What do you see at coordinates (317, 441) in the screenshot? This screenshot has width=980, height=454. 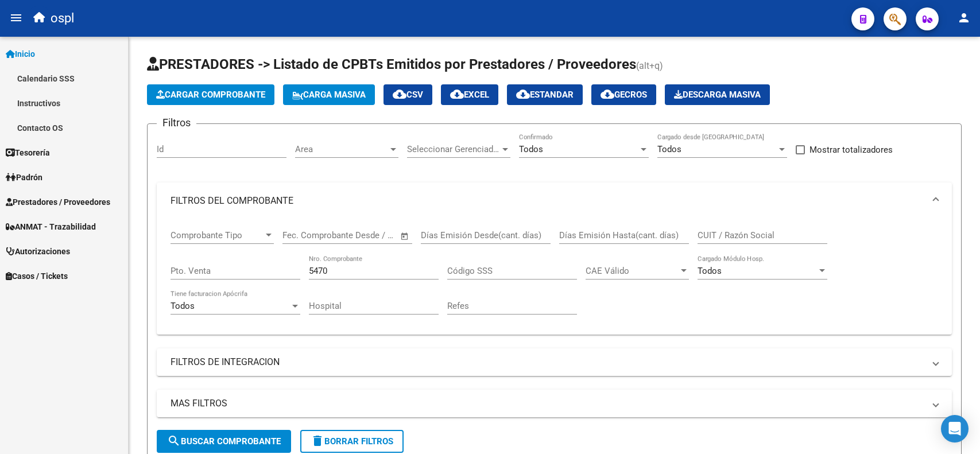 I see `mat-icon: delete` at bounding box center [317, 441].